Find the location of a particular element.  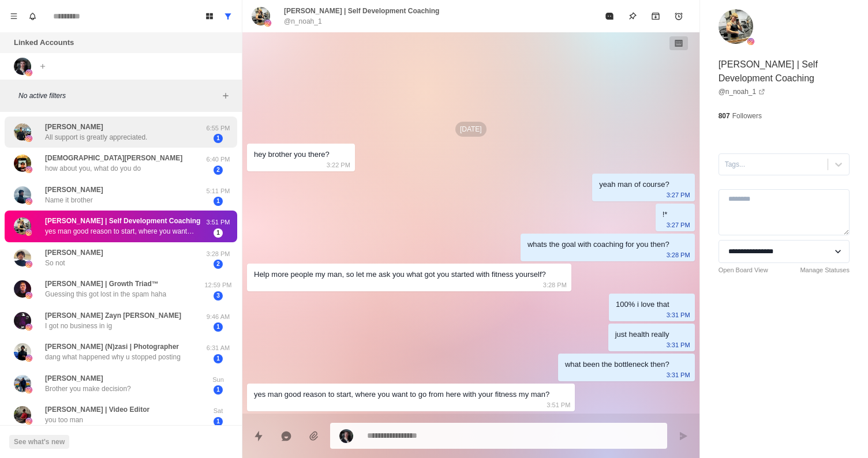

button: Add account is located at coordinates (43, 66).